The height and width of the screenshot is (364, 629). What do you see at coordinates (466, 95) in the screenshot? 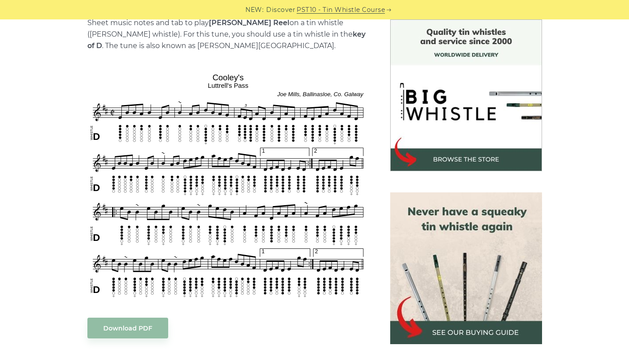
I see `img: BigWhistle Tin Whistle Store` at bounding box center [466, 95].